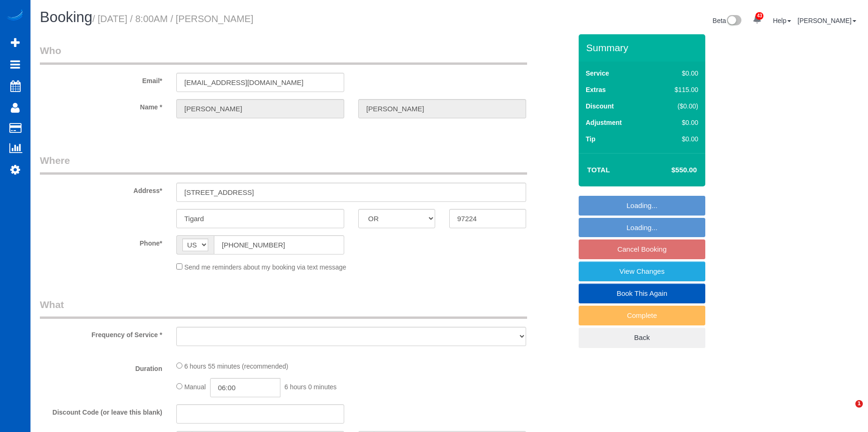  I want to click on span: 1, so click(860, 404).